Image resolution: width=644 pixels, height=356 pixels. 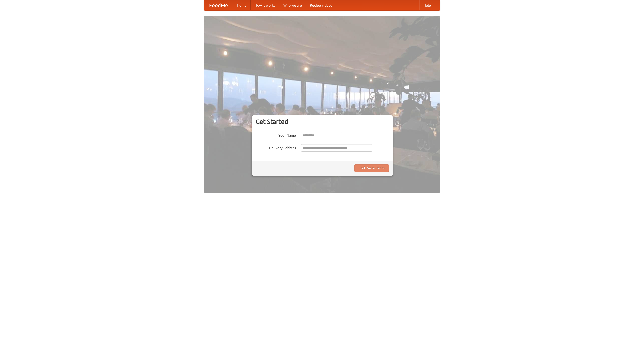 What do you see at coordinates (275, 147) in the screenshot?
I see `label: Delivery Address` at bounding box center [275, 147].